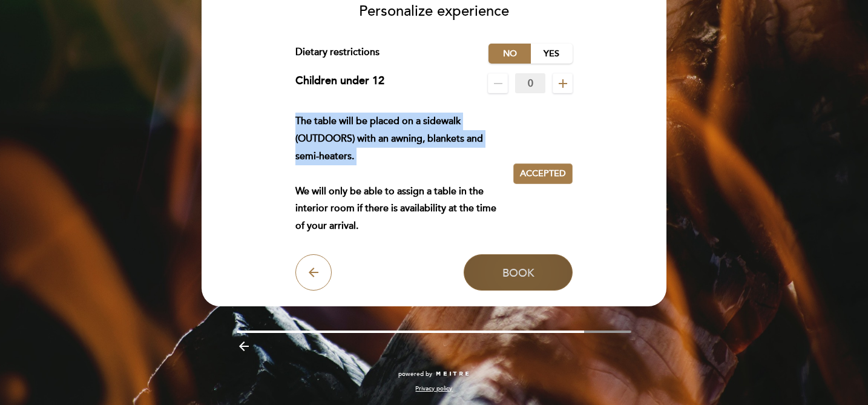 The height and width of the screenshot is (405, 868). Describe the element at coordinates (415, 374) in the screenshot. I see `span: powered by` at that location.